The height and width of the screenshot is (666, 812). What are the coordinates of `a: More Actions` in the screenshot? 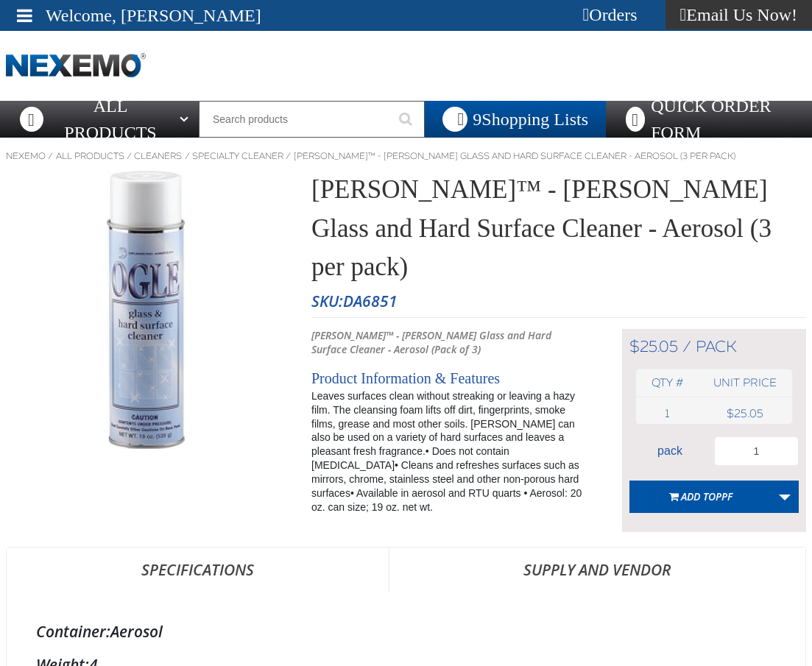 It's located at (785, 497).